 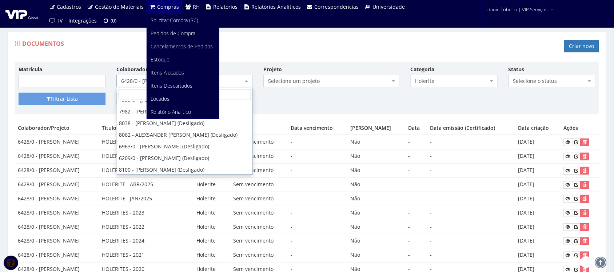 I want to click on a: Criar novo, so click(x=582, y=46).